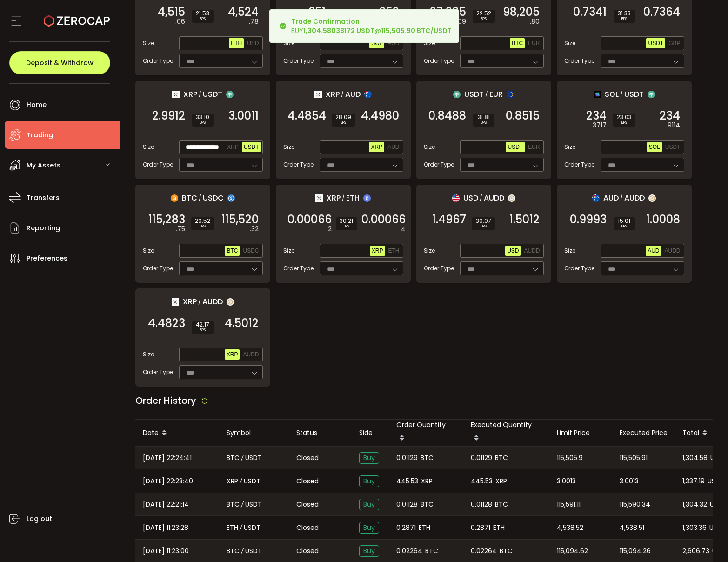 The width and height of the screenshot is (728, 562). I want to click on span: My Assets, so click(43, 165).